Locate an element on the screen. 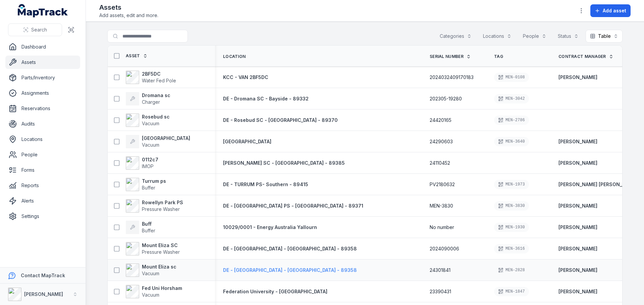 This screenshot has height=305, width=644. span: MEN-3830 is located at coordinates (441, 206).